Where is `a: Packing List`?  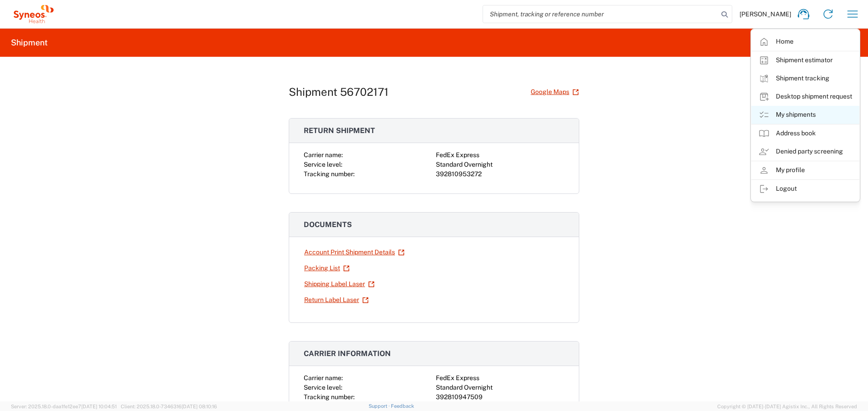 a: Packing List is located at coordinates (327, 268).